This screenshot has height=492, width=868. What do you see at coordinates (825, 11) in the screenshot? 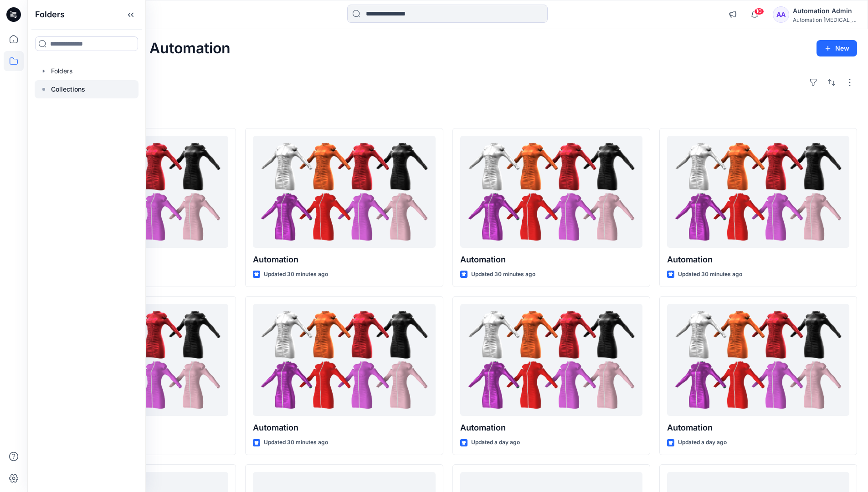
I see `div: Automation Admin` at bounding box center [825, 11].